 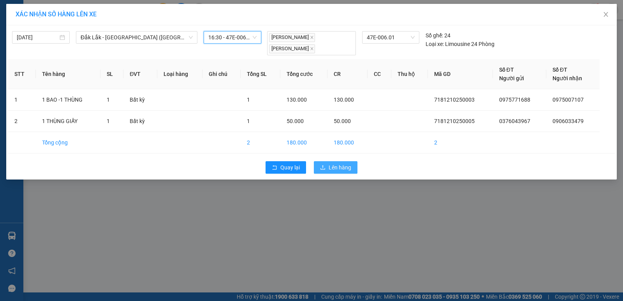 What do you see at coordinates (460, 44) in the screenshot?
I see `div: Limousine 24 Phòng` at bounding box center [460, 44].